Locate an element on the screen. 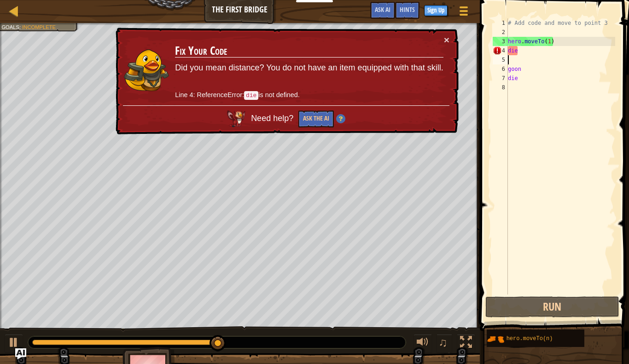 This screenshot has height=364, width=629. button: Toggle fullscreen is located at coordinates (466, 343).